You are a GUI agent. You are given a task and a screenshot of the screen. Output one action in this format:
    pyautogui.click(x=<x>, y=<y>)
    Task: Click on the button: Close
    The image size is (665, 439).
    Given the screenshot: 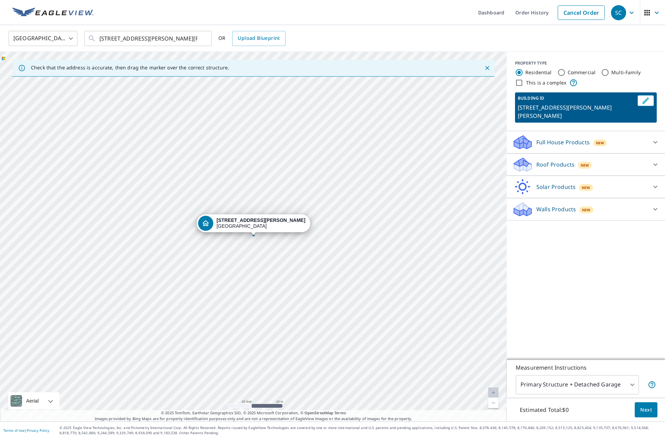 What is the action you would take?
    pyautogui.click(x=487, y=68)
    